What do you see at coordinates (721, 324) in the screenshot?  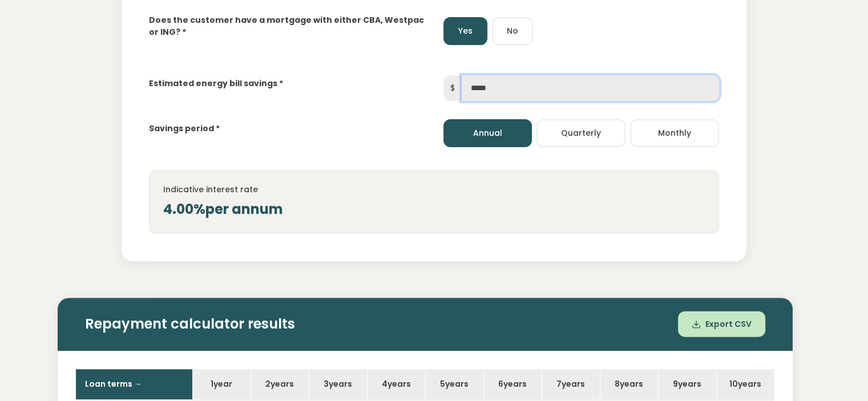 I see `button: Export CSV` at bounding box center [721, 324].